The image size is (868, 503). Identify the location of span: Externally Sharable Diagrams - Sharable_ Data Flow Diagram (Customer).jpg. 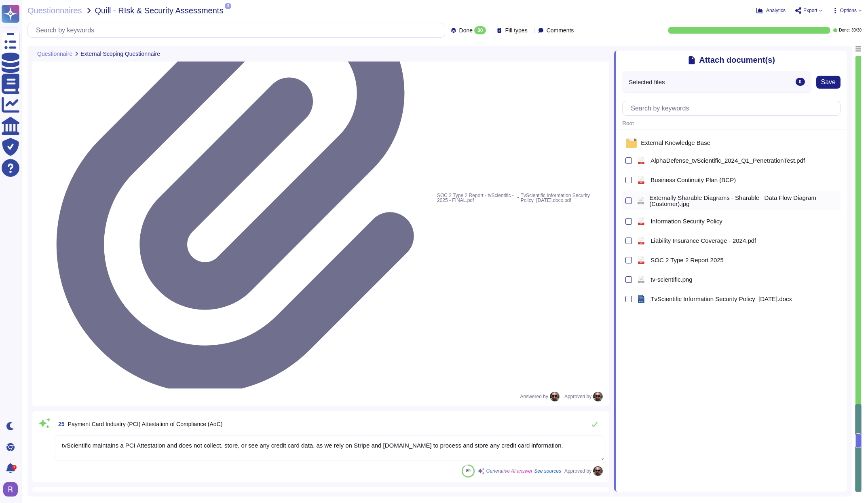
(743, 201).